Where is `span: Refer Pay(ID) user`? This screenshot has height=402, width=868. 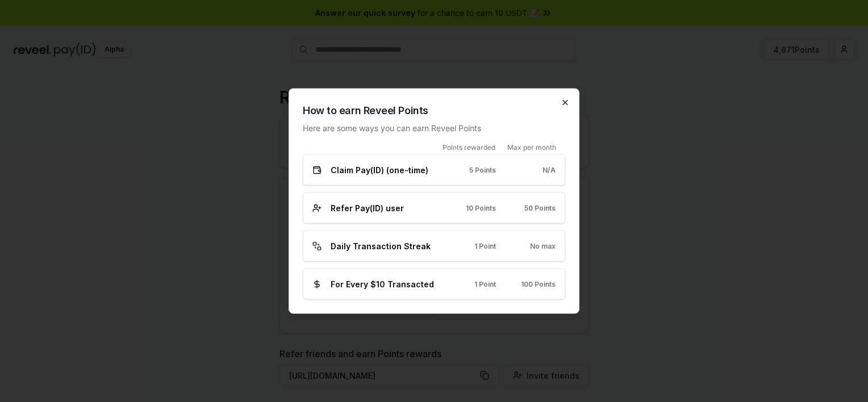
span: Refer Pay(ID) user is located at coordinates (367, 208).